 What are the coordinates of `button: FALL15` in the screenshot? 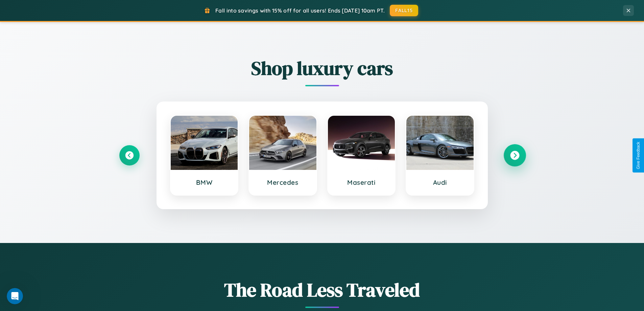 It's located at (404, 10).